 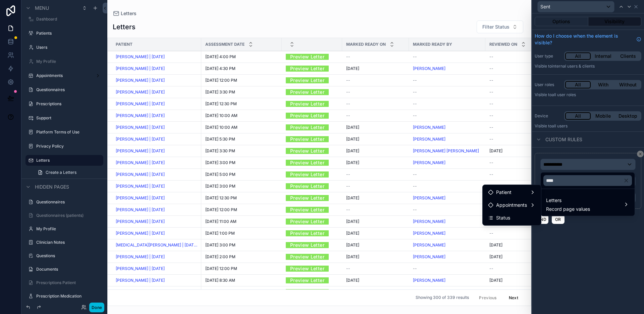 I want to click on button: Select Button, so click(x=499, y=27).